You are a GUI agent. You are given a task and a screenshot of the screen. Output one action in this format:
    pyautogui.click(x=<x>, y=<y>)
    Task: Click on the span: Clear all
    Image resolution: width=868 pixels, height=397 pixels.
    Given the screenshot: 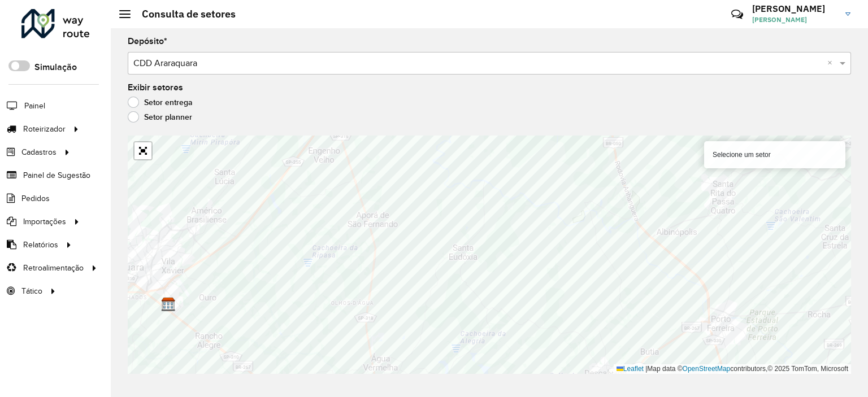 What is the action you would take?
    pyautogui.click(x=832, y=63)
    